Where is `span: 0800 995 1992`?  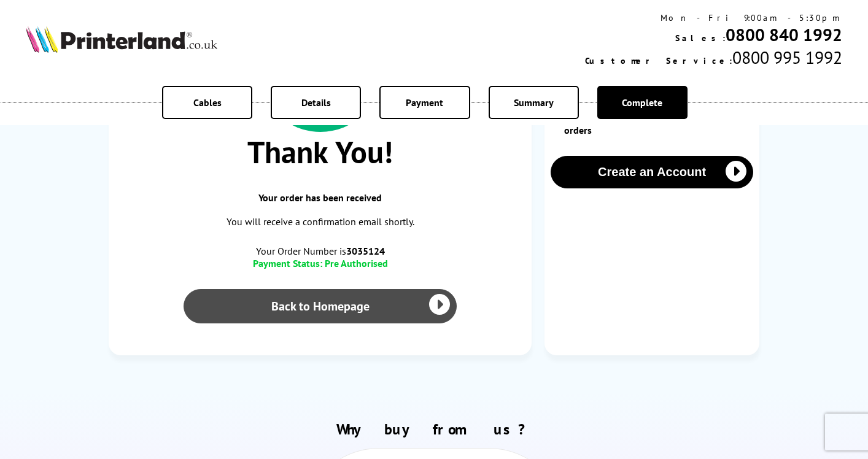 span: 0800 995 1992 is located at coordinates (787, 57).